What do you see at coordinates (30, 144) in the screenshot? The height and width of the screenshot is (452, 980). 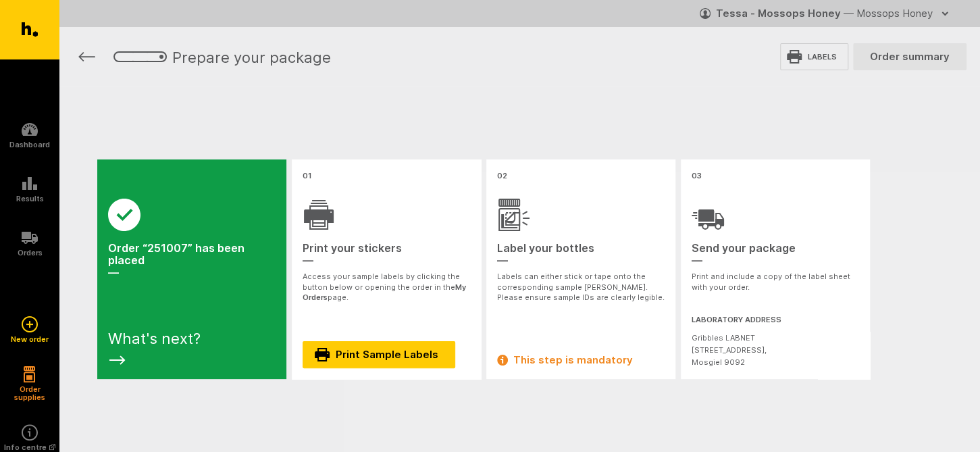 I see `h5: Dashboard` at bounding box center [30, 144].